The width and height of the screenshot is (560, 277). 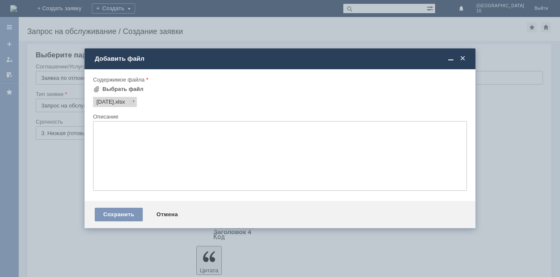 I want to click on div: Выбрать файл, so click(x=123, y=89).